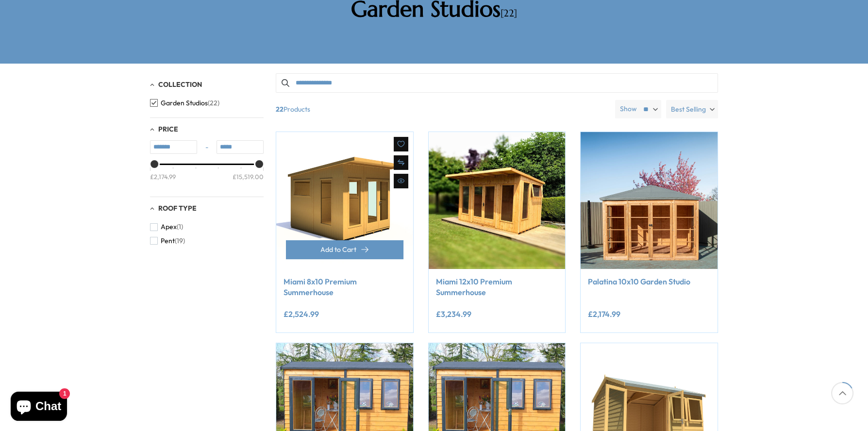 The height and width of the screenshot is (431, 868). What do you see at coordinates (167, 241) in the screenshot?
I see `button: Pent` at bounding box center [167, 241].